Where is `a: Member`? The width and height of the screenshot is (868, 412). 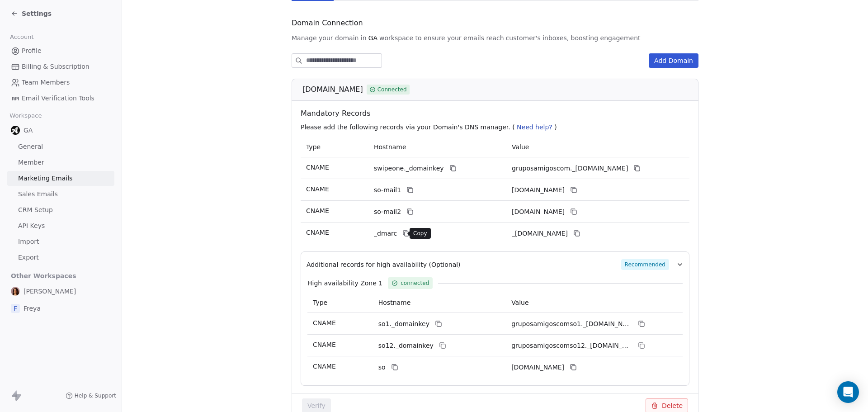
a: Member is located at coordinates (61, 163).